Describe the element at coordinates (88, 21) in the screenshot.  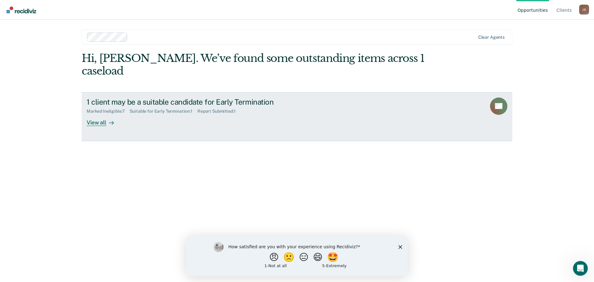
I see `button: 1` at that location.